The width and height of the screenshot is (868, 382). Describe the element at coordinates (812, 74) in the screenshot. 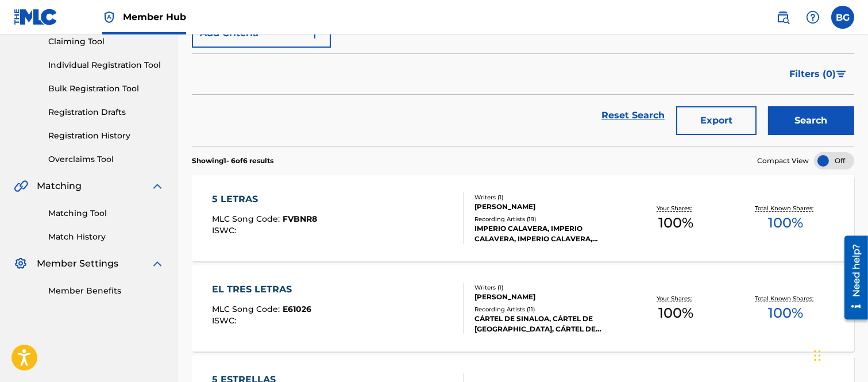

I see `span: Filters ( 0 )` at that location.